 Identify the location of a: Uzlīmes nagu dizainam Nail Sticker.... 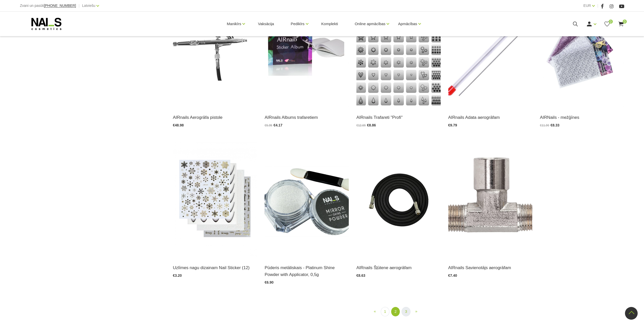
(215, 200).